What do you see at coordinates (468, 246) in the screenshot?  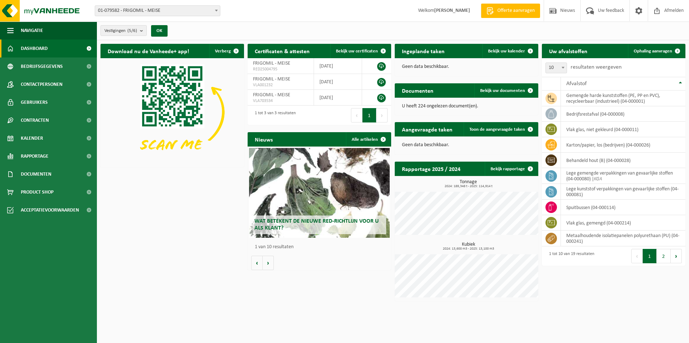 I see `h3: Kubiek` at bounding box center [468, 246].